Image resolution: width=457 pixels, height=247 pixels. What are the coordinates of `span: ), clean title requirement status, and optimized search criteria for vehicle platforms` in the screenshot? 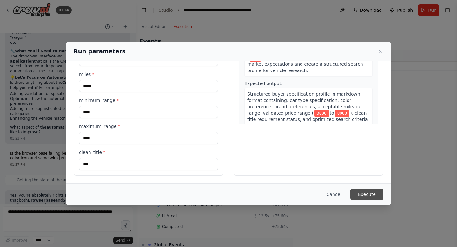 It's located at (307, 119).